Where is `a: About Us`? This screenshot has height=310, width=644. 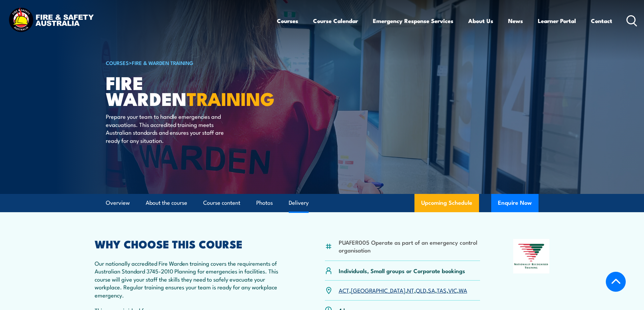
a: About Us is located at coordinates (481, 21).